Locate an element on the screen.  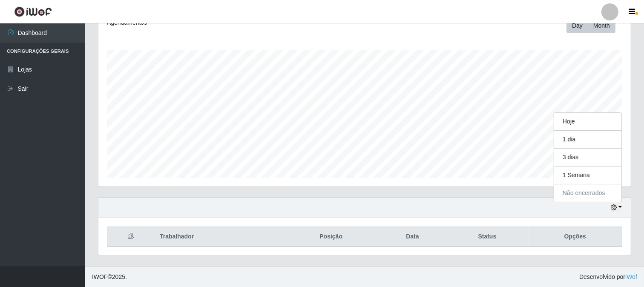
img: CoreUI Logo is located at coordinates (33, 12).